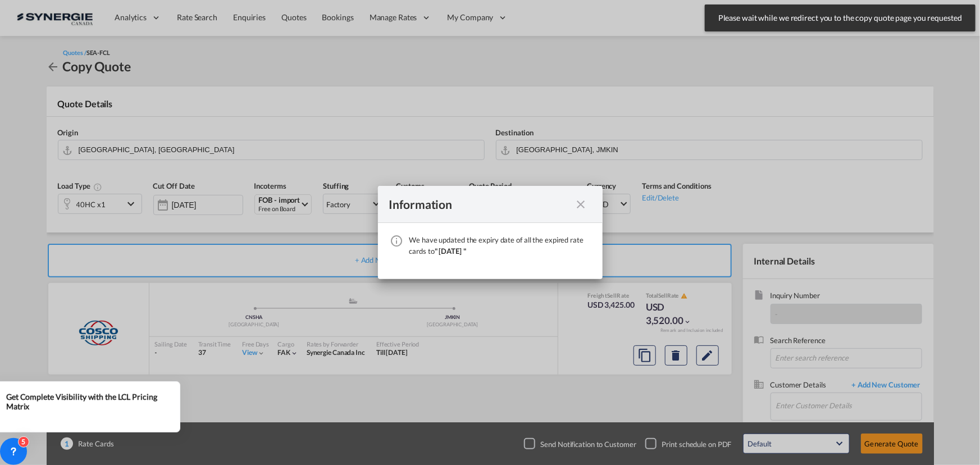 This screenshot has height=465, width=980. What do you see at coordinates (490, 232) in the screenshot?
I see `md-dialog: We have ...` at bounding box center [490, 232].